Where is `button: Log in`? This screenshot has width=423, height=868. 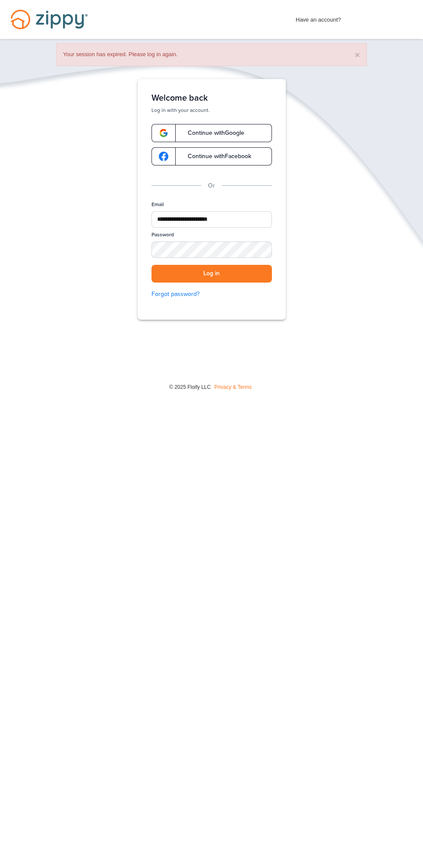 button: Log in is located at coordinates (212, 273).